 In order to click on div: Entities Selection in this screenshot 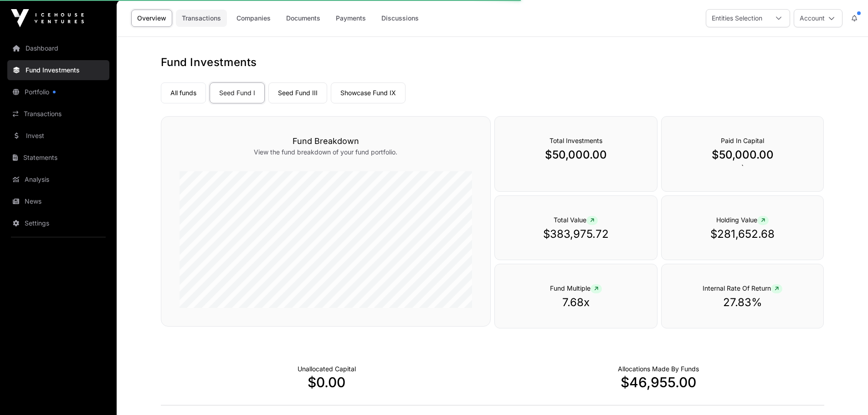, I will do `click(737, 19)`.